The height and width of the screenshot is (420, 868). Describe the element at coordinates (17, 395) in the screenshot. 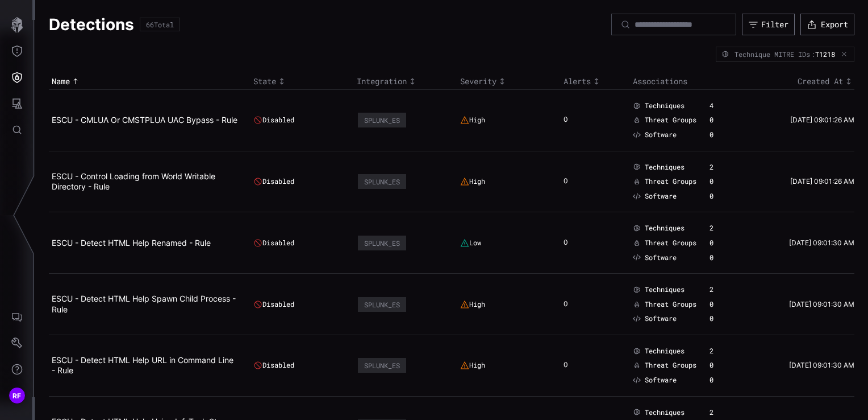

I see `span: RF` at that location.